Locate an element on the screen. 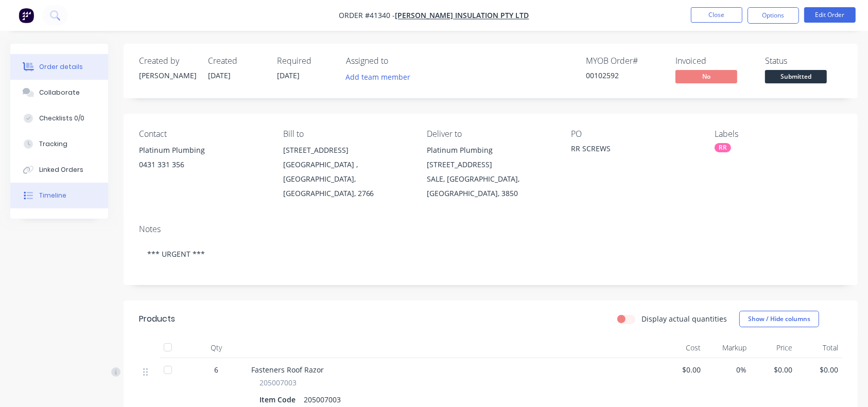 Image resolution: width=868 pixels, height=407 pixels. span: No is located at coordinates (706, 76).